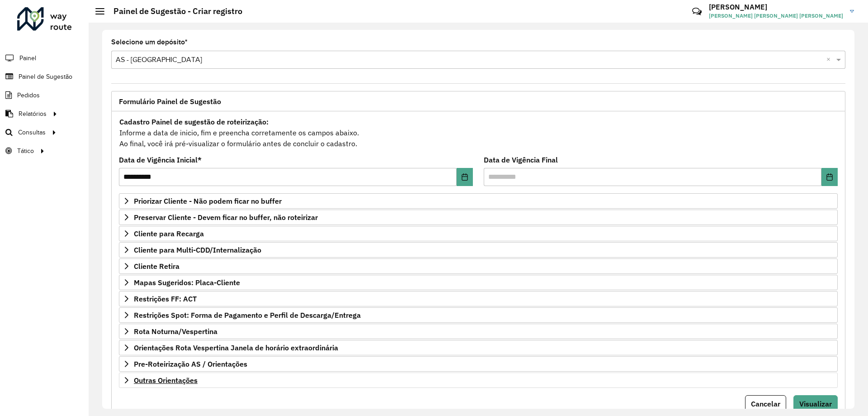  Describe the element at coordinates (479, 201) in the screenshot. I see `a: Priorizar Cliente - Não podem ficar no buffer` at that location.